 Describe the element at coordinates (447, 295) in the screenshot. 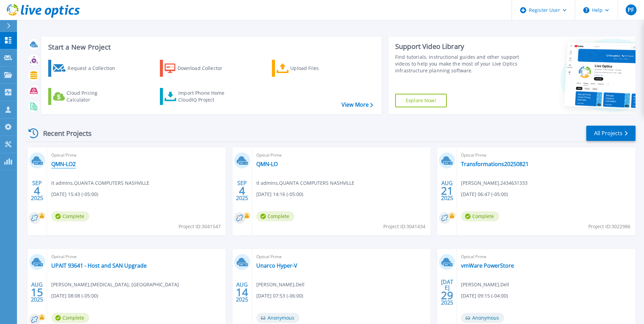

I see `span: 29` at that location.